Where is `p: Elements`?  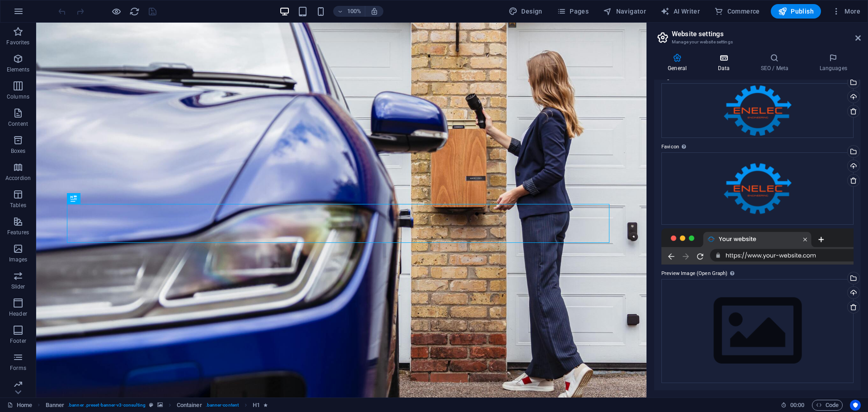 p: Elements is located at coordinates (18, 70).